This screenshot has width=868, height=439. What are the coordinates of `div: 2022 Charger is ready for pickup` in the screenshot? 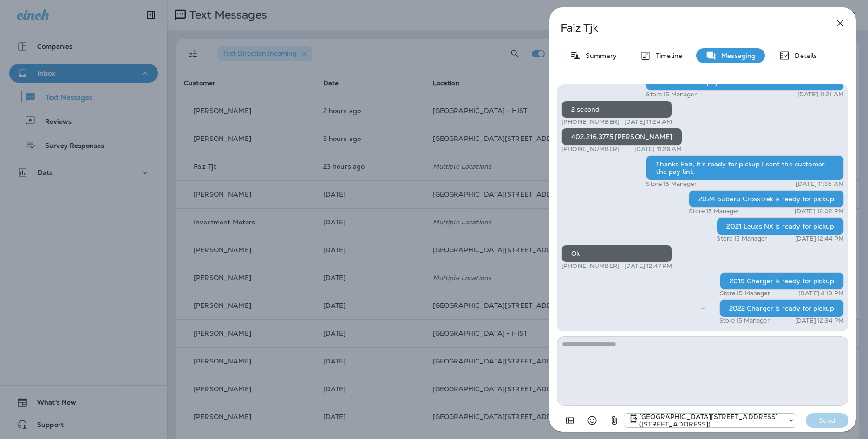 It's located at (781, 308).